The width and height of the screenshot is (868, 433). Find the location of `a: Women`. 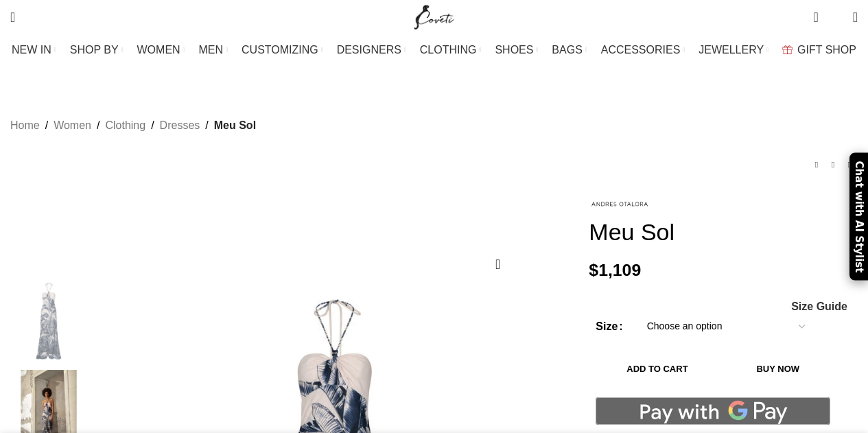

a: Women is located at coordinates (72, 126).